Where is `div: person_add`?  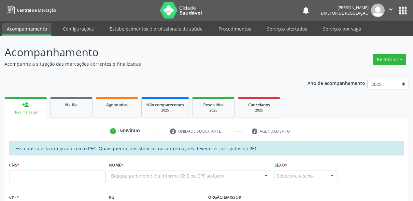
div: person_add is located at coordinates (26, 105).